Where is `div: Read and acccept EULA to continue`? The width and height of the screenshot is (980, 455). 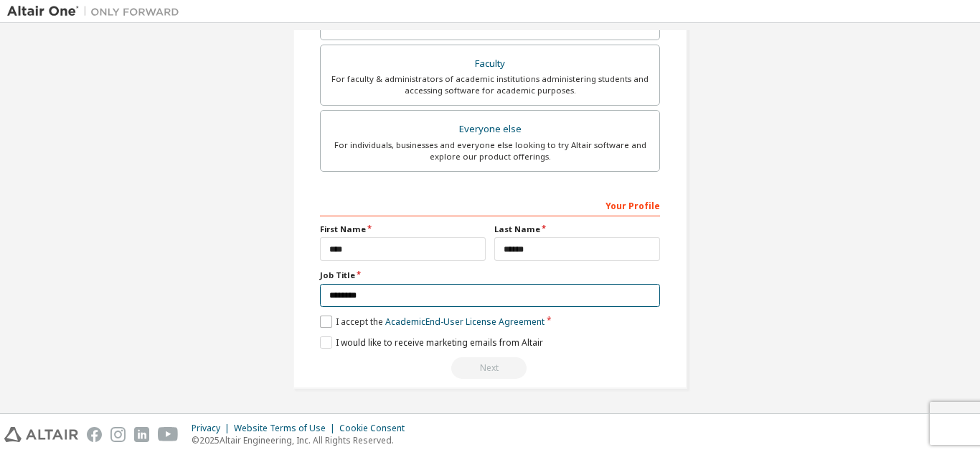 div: Read and acccept EULA to continue is located at coordinates (490, 368).